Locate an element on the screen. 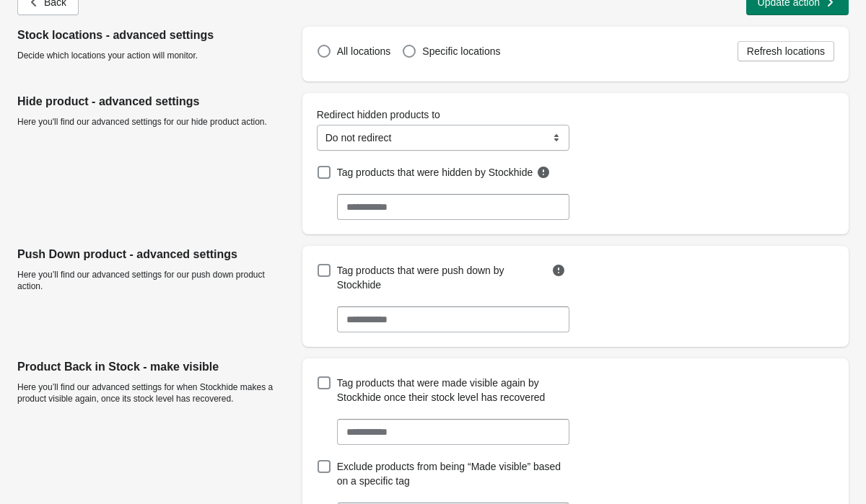 The width and height of the screenshot is (866, 504). p: Push Down product - advanced settings is located at coordinates (154, 254).